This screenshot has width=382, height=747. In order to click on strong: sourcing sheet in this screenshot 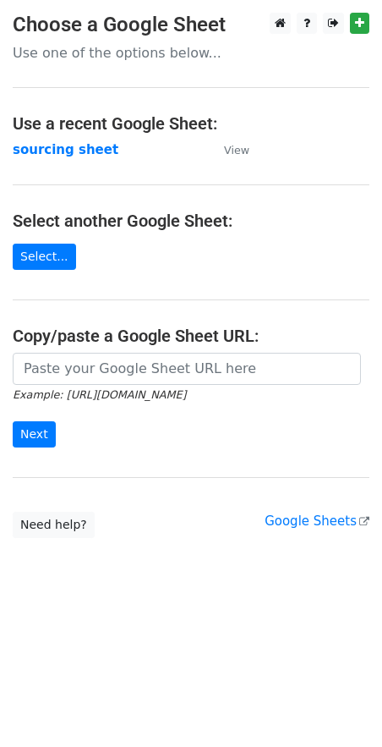, I will do `click(65, 150)`.